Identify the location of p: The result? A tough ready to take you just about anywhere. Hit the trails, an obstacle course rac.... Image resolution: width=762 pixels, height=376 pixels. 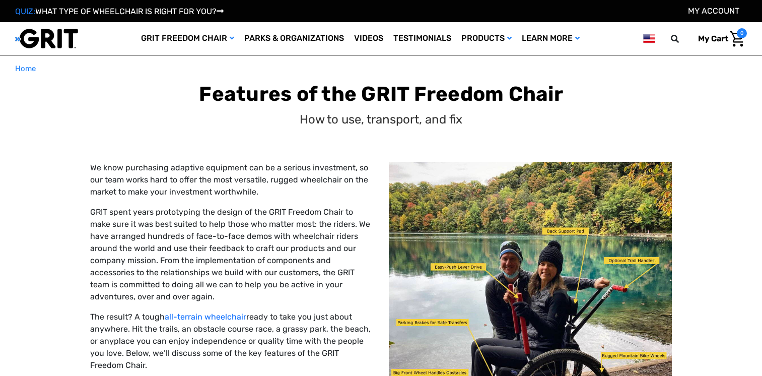
(232, 341).